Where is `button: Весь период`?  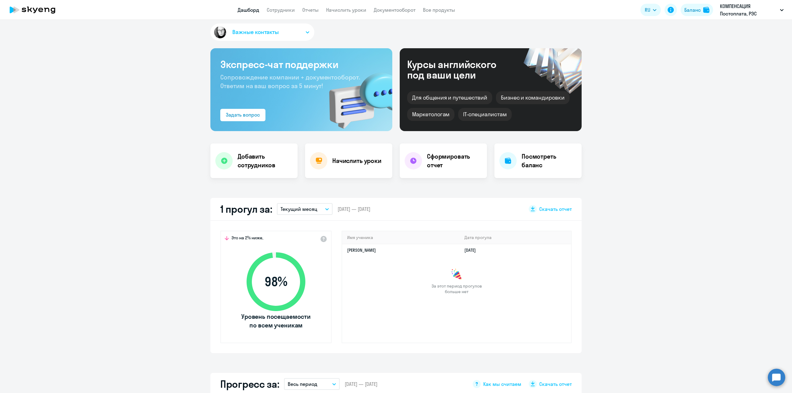 button: Весь период is located at coordinates (312, 384).